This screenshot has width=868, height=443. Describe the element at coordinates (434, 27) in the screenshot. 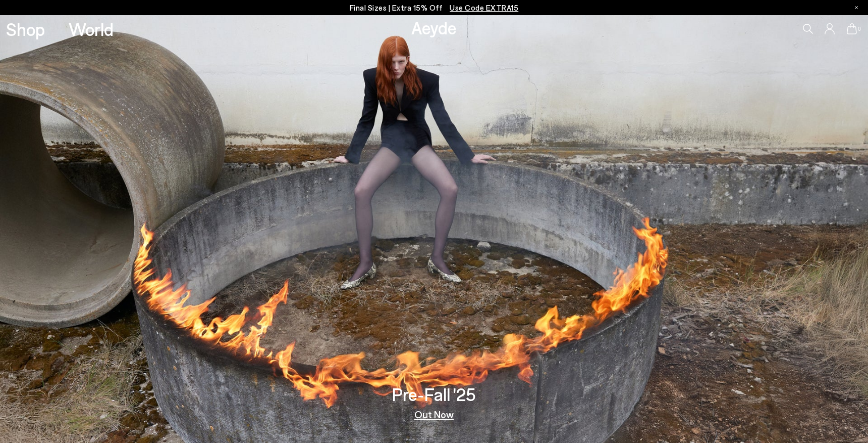

I see `a: Aeyde` at that location.